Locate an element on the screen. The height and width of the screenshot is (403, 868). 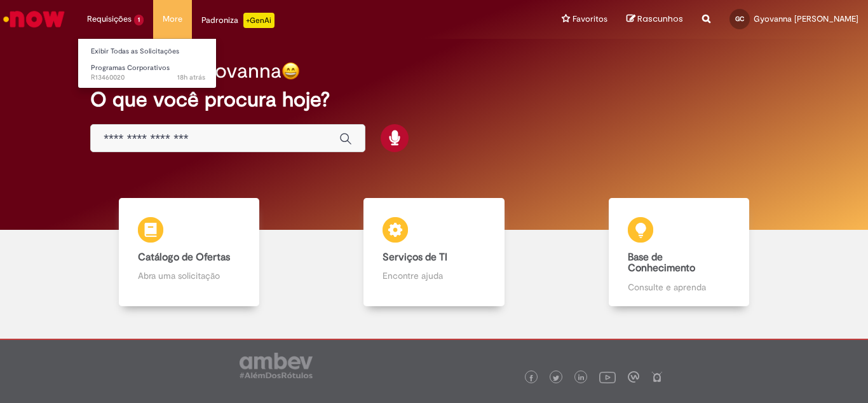
a: Rascunhos is located at coordinates (655, 19).